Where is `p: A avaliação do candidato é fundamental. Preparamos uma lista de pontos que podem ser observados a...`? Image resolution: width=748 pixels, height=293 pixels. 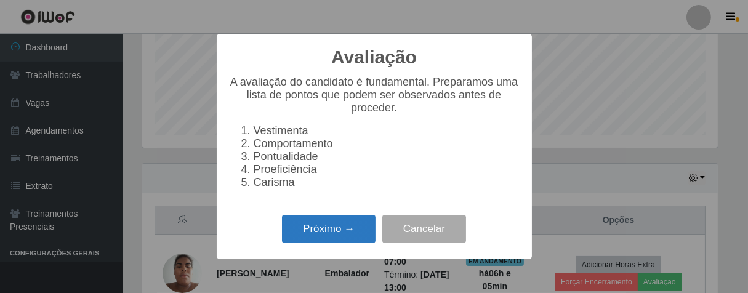 p: A avaliação do candidato é fundamental. Preparamos uma lista de pontos que podem ser observados a... is located at coordinates (374, 95).